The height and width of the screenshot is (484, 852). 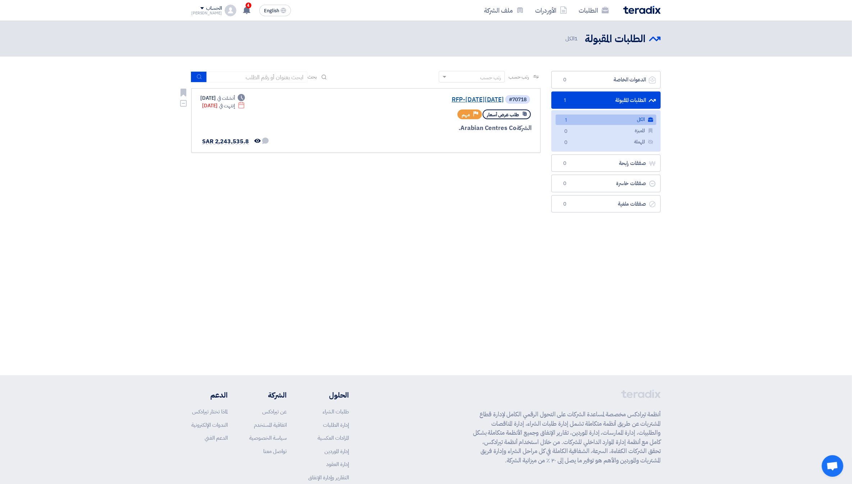 What do you see at coordinates (268, 395) in the screenshot?
I see `li: الشركة` at bounding box center [268, 395].